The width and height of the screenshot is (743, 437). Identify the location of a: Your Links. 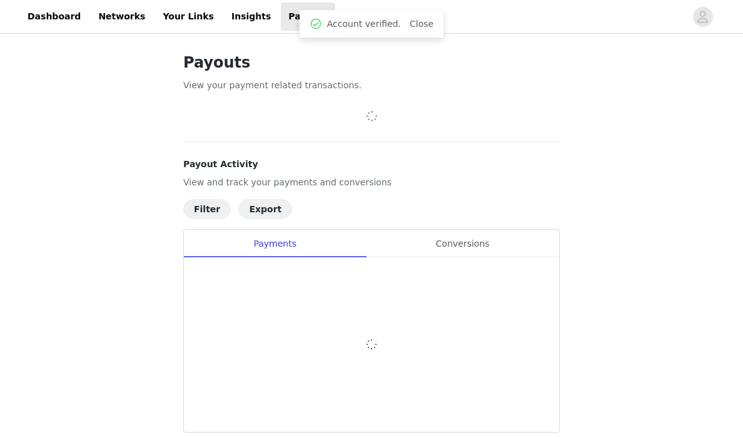
(188, 16).